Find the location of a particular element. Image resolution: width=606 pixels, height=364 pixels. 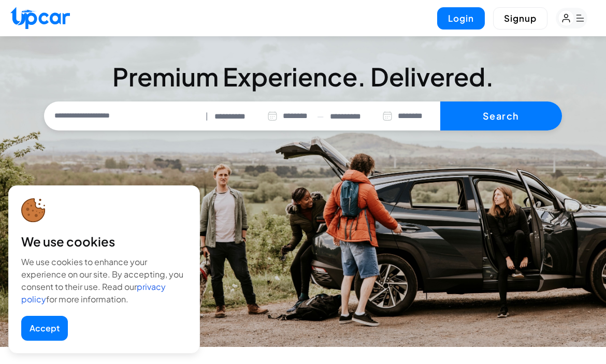

button: Login is located at coordinates (461, 18).